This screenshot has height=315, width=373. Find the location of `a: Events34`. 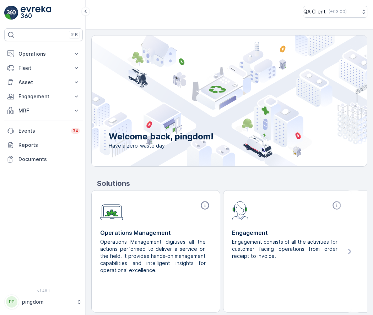

a: Events34 is located at coordinates (43, 131).